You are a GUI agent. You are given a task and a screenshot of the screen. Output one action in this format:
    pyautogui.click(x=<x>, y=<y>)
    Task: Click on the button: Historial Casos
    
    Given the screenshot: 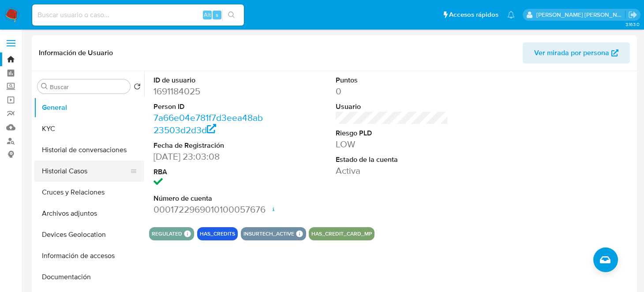 What is the action you would take?
    pyautogui.click(x=86, y=171)
    